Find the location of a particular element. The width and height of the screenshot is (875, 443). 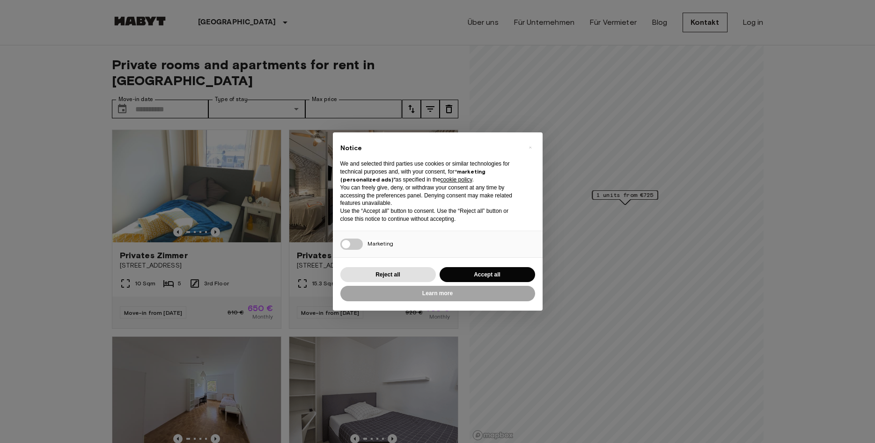

h2: Notice is located at coordinates (430, 148).